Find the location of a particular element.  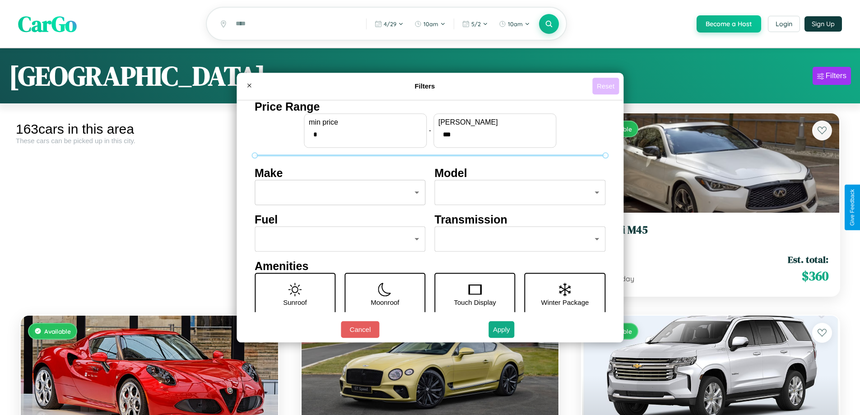

h4: Fuel is located at coordinates (340, 220).